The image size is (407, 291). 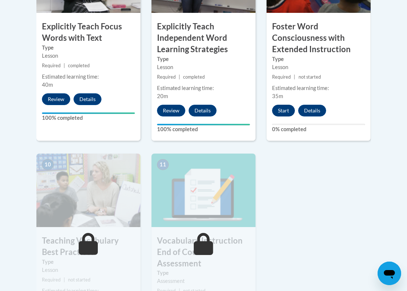 What do you see at coordinates (203, 38) in the screenshot?
I see `h3: Explicitly Teach Independent Word Learning Strategies` at bounding box center [203, 38].